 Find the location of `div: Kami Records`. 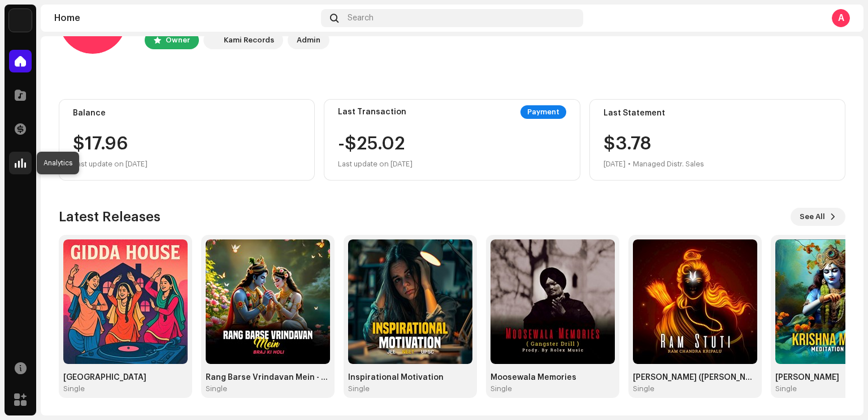

div: Kami Records is located at coordinates (249, 40).